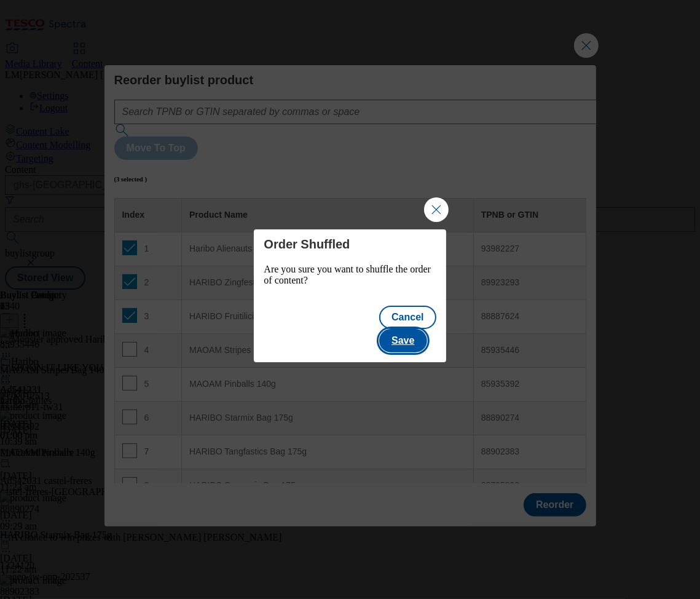  I want to click on h4: Order Shuffled, so click(350, 244).